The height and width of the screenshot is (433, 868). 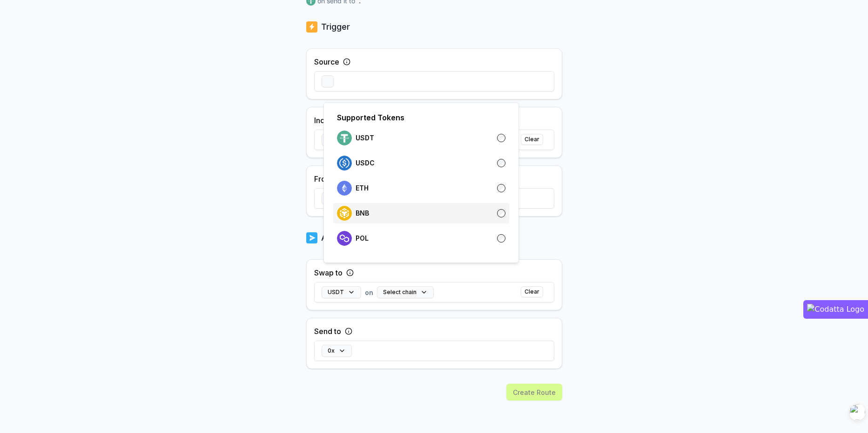 I want to click on p: BNB, so click(x=362, y=213).